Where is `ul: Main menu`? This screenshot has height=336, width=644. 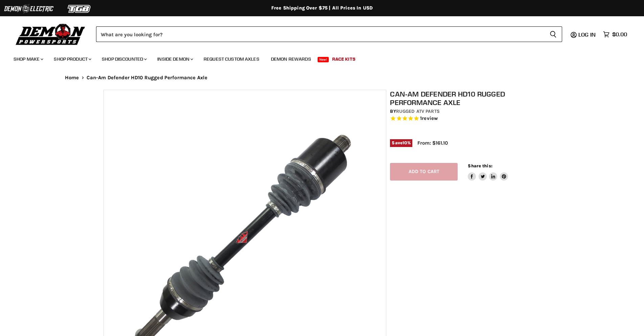 ul: Main menu is located at coordinates (317, 57).